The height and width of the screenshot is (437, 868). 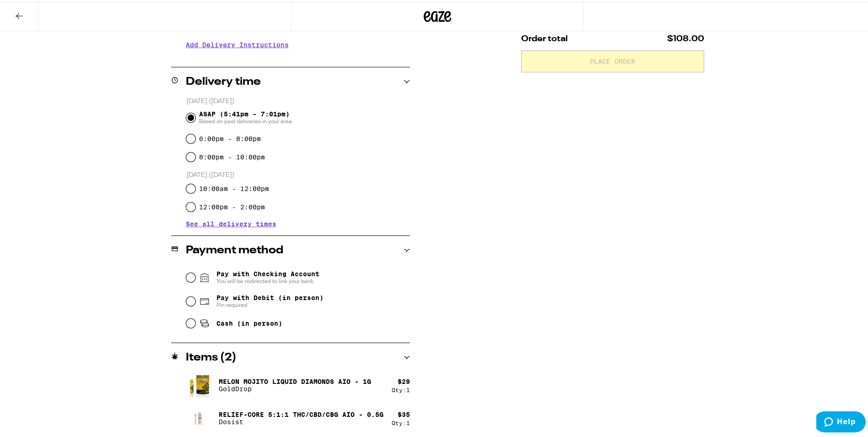 What do you see at coordinates (612, 59) in the screenshot?
I see `span: Place Order` at bounding box center [612, 59].